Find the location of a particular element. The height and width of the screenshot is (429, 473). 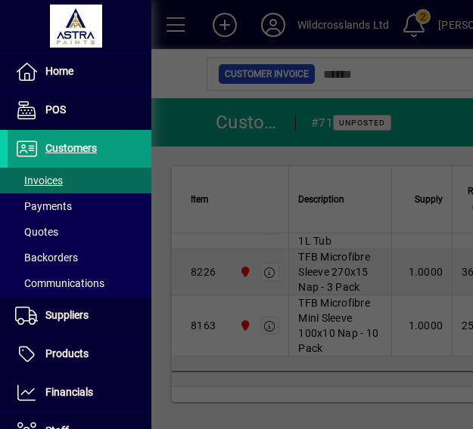

span: Customers is located at coordinates (71, 148).